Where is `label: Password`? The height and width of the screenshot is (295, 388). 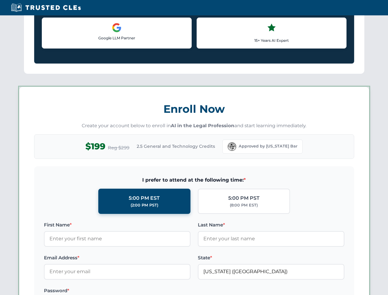 label: Password is located at coordinates (117, 290).